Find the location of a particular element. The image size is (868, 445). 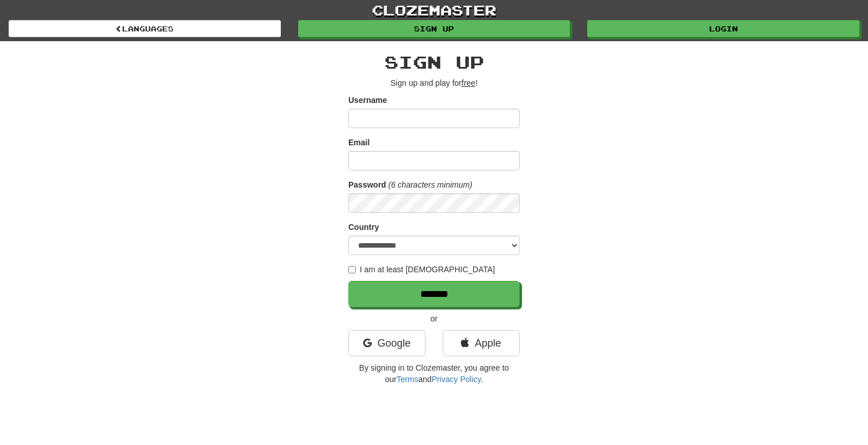

a: Privacy Policy is located at coordinates (456, 379).